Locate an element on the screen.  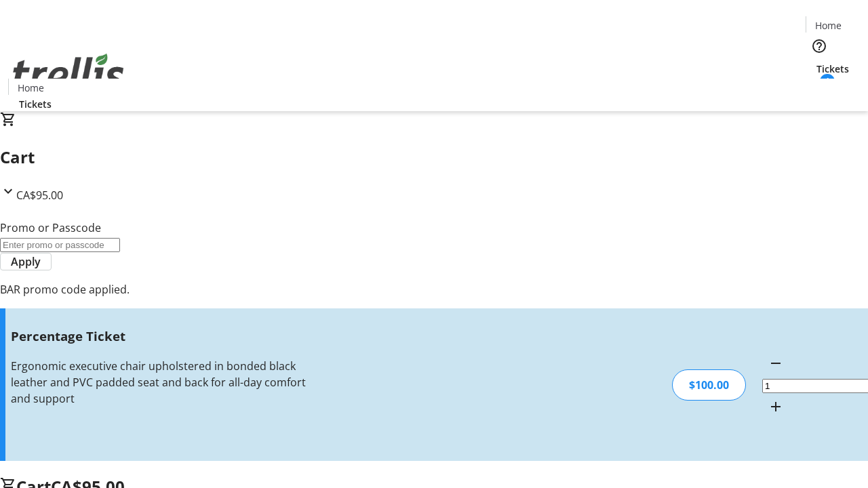
button: Decrement by one is located at coordinates (776, 364).